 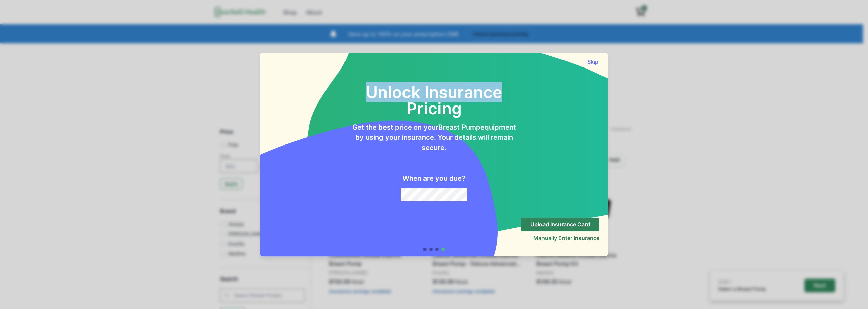 I want to click on h2: When are you due?, so click(x=434, y=178).